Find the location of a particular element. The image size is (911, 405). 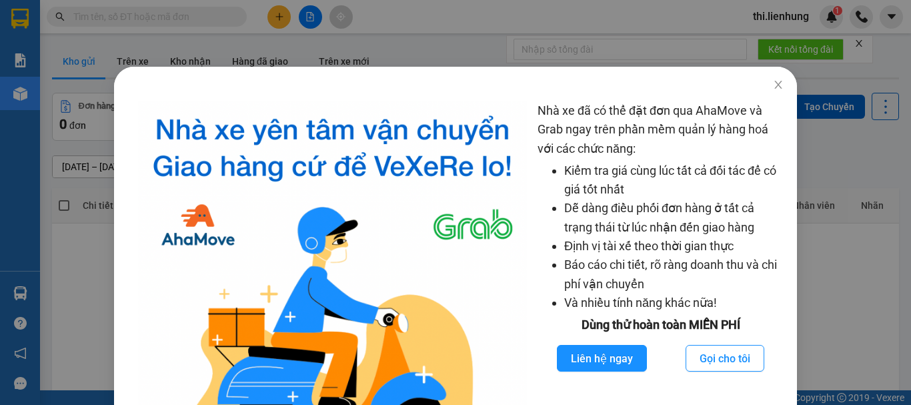

div: Dùng thử hoàn toàn MIỄN PHÍ is located at coordinates (660, 325).